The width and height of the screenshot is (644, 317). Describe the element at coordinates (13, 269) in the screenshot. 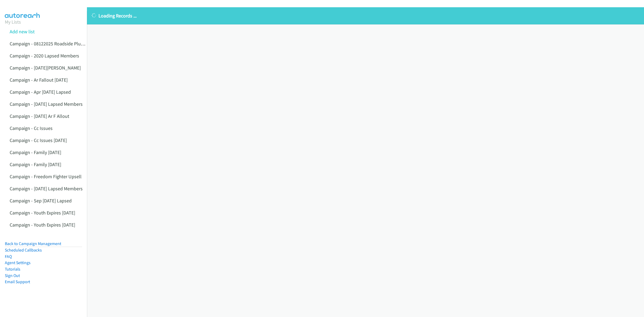

I see `a: Tutorials` at that location.